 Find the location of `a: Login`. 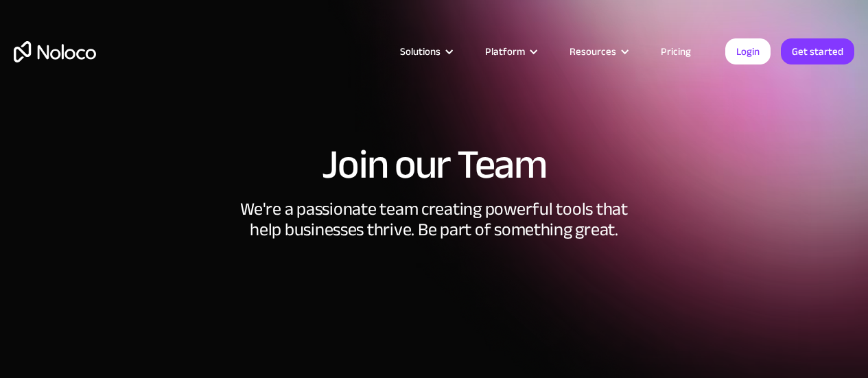

a: Login is located at coordinates (748, 52).